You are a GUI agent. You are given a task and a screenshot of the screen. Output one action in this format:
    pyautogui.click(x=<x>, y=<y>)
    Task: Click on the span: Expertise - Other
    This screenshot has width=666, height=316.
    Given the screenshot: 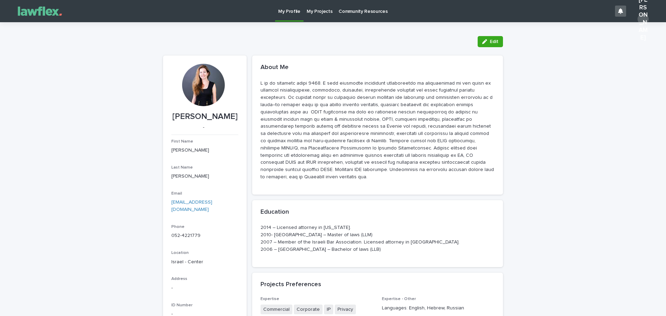 What is the action you would take?
    pyautogui.click(x=399, y=299)
    